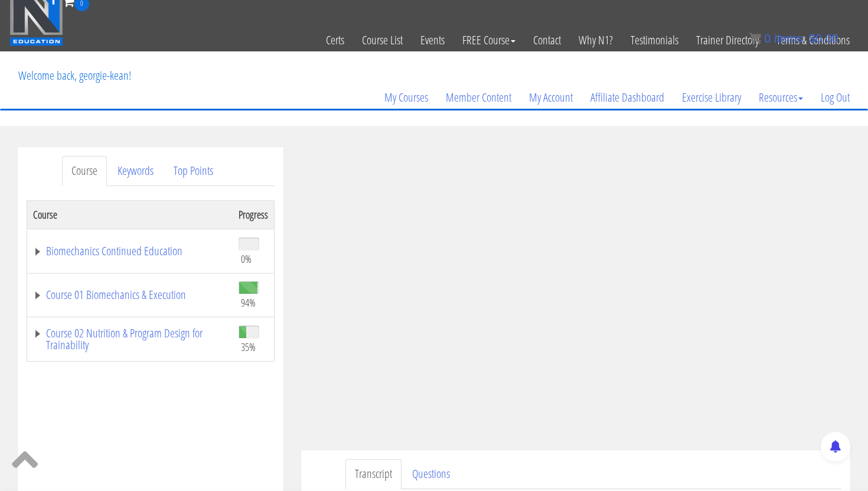  What do you see at coordinates (824, 38) in the screenshot?
I see `bdi: 0.00` at bounding box center [824, 38].